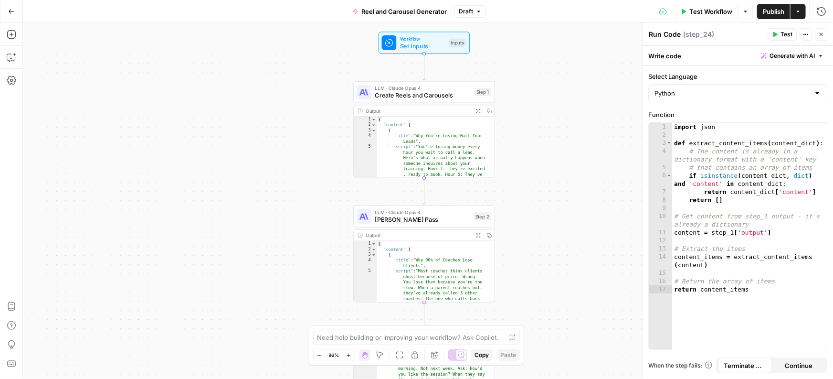 This screenshot has height=379, width=833. Describe the element at coordinates (661, 273) in the screenshot. I see `div: 15` at that location.